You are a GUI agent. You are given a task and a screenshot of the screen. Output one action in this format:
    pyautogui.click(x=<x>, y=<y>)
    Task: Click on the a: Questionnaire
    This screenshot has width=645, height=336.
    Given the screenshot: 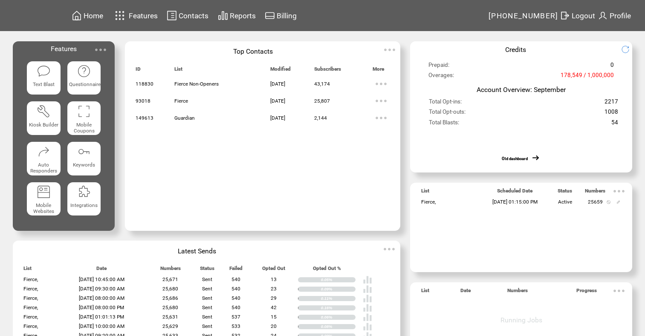 What is the action you would take?
    pyautogui.click(x=84, y=78)
    